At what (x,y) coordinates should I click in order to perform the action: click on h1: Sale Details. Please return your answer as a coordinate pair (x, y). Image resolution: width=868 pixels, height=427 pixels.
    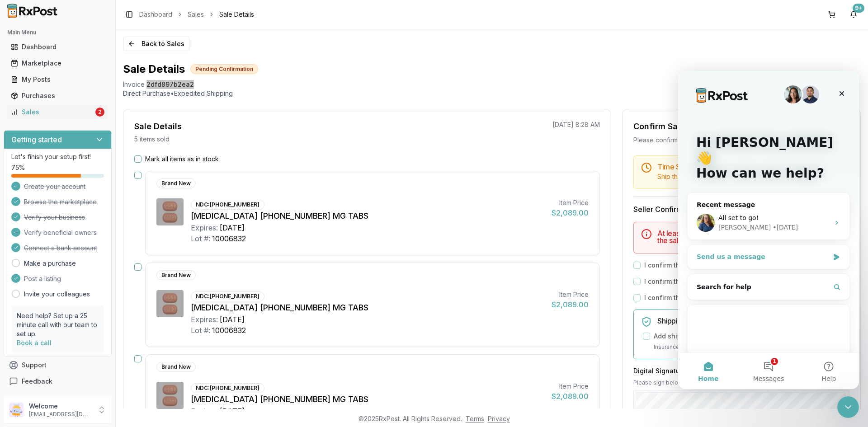
    Looking at the image, I should click on (154, 69).